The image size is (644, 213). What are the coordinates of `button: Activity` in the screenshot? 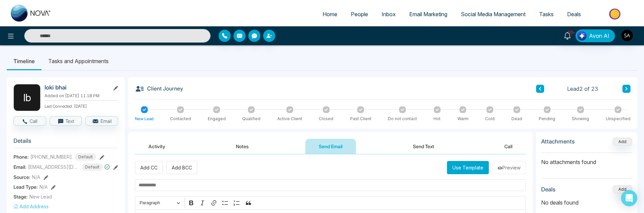 It's located at (157, 146).